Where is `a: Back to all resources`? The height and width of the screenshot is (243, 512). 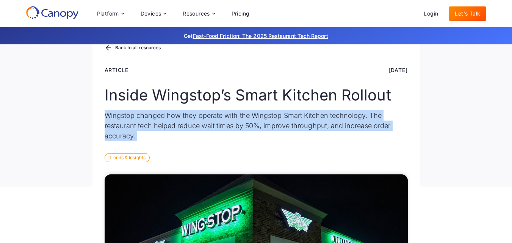 a: Back to all resources is located at coordinates (133, 48).